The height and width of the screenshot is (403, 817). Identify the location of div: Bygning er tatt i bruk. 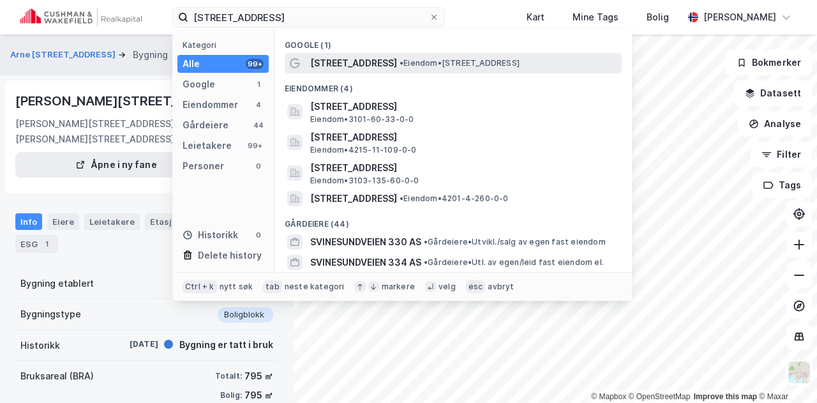
(226, 345).